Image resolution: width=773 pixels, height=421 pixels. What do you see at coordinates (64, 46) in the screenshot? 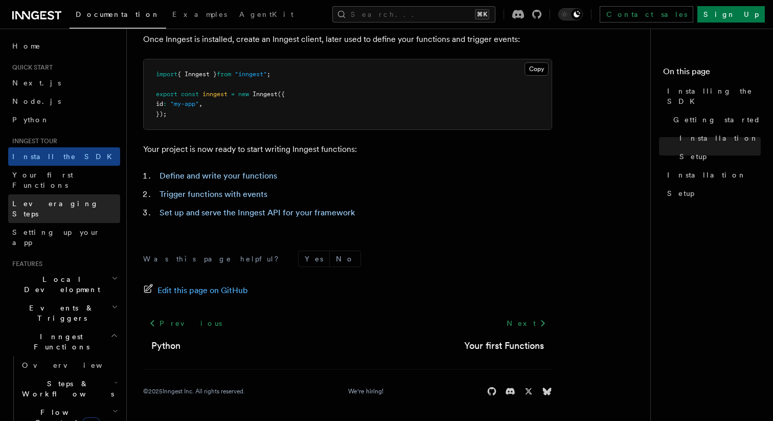
I see `a: Home` at bounding box center [64, 46].